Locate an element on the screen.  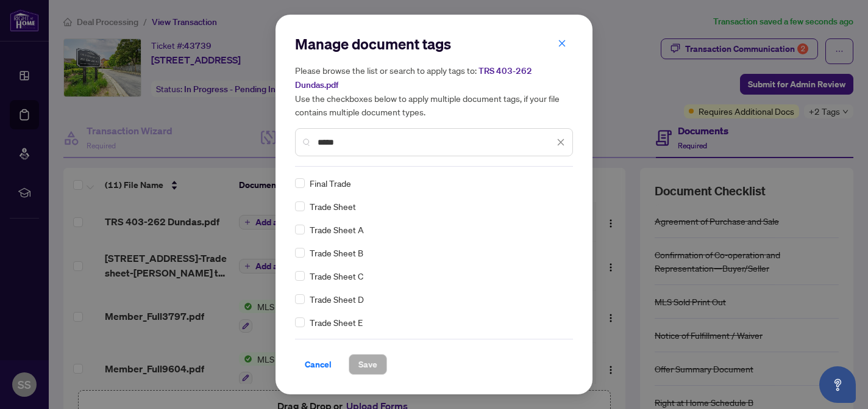
span: Trade Sheet C is located at coordinates (336, 276).